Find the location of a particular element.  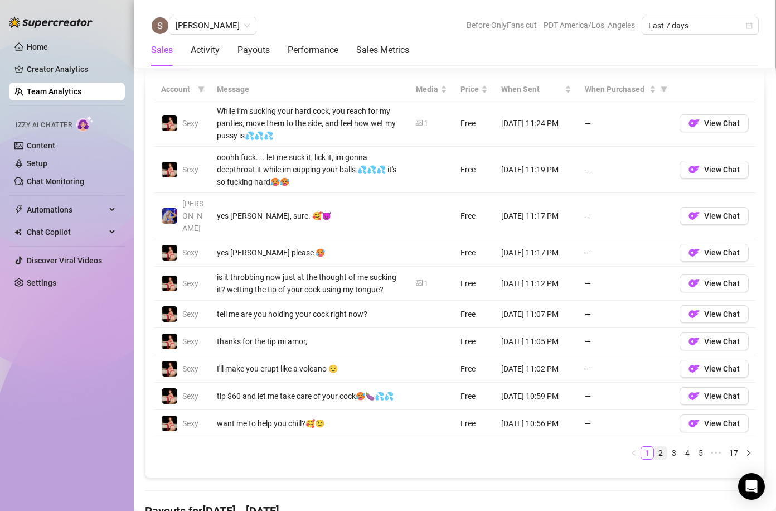

a: 5 is located at coordinates (701, 453).